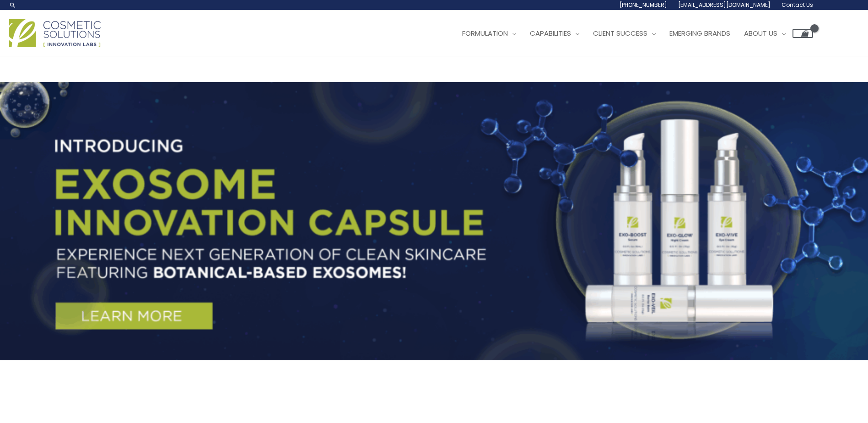 The width and height of the screenshot is (868, 423). I want to click on span: Emerging Brands, so click(699, 33).